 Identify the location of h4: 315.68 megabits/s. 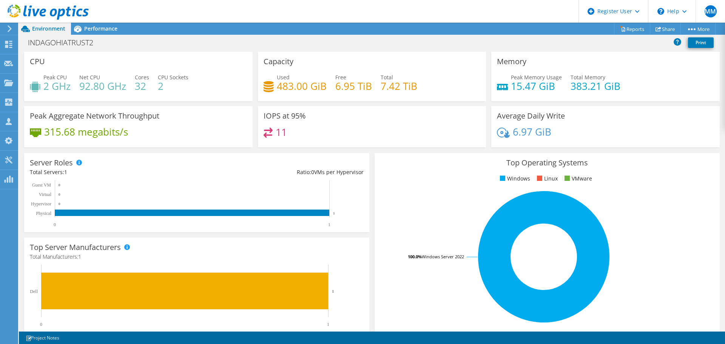
(86, 132).